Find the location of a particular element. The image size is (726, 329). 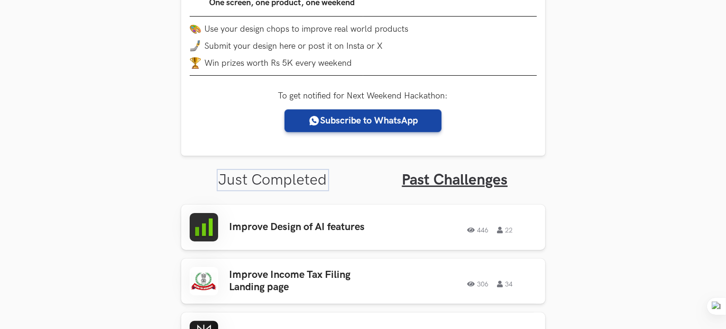

a: Just Completed is located at coordinates (273, 180).